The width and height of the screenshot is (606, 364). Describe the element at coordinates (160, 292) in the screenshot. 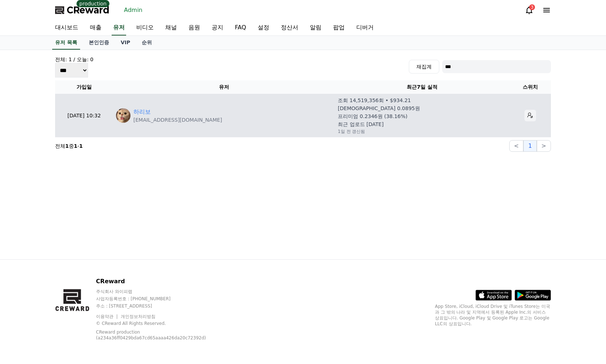

I see `p: 주식회사 와이피랩` at that location.